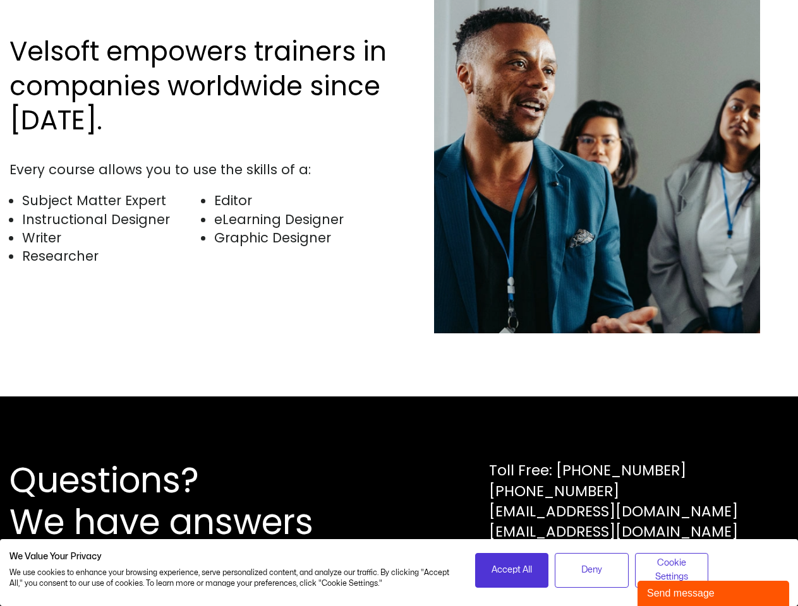  What do you see at coordinates (591, 570) in the screenshot?
I see `button: Deny all cookies` at bounding box center [591, 570].